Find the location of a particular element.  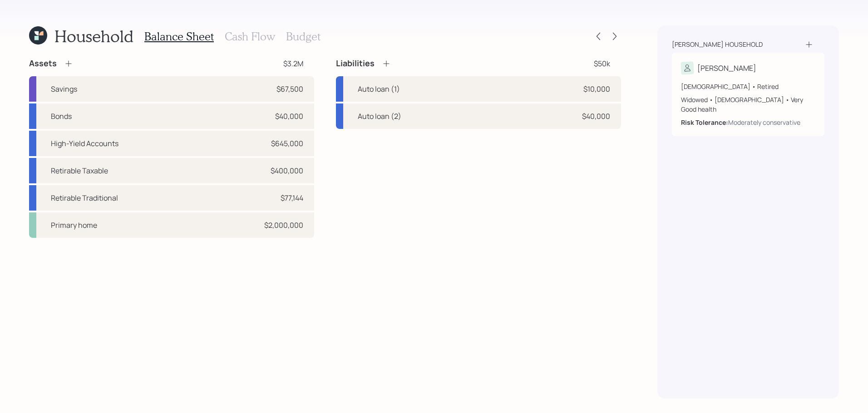

div: Bonds is located at coordinates (61, 116).